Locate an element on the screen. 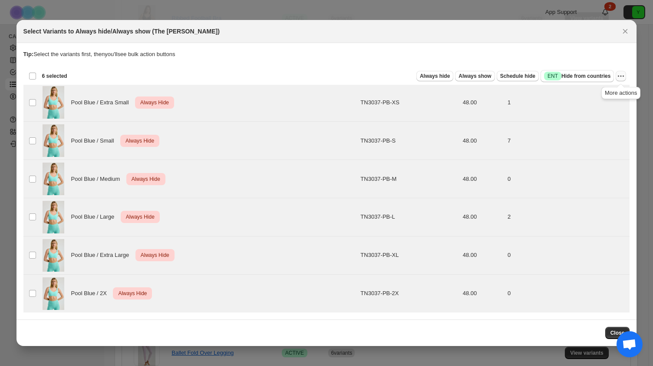 This screenshot has height=366, width=653. td: TN3037-PB-M is located at coordinates (409, 179).